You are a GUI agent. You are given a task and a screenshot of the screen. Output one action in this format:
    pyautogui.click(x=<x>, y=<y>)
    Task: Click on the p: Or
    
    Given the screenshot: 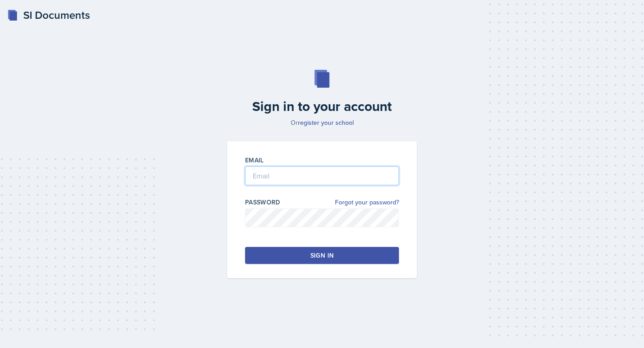 What is the action you would take?
    pyautogui.click(x=322, y=123)
    